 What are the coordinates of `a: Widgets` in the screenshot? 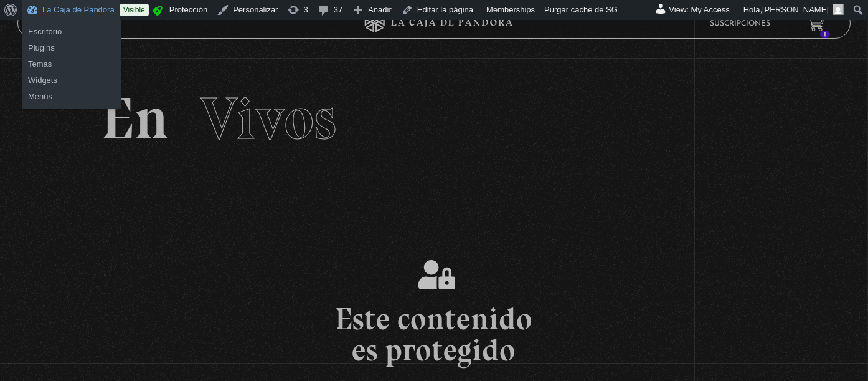 It's located at (72, 81).